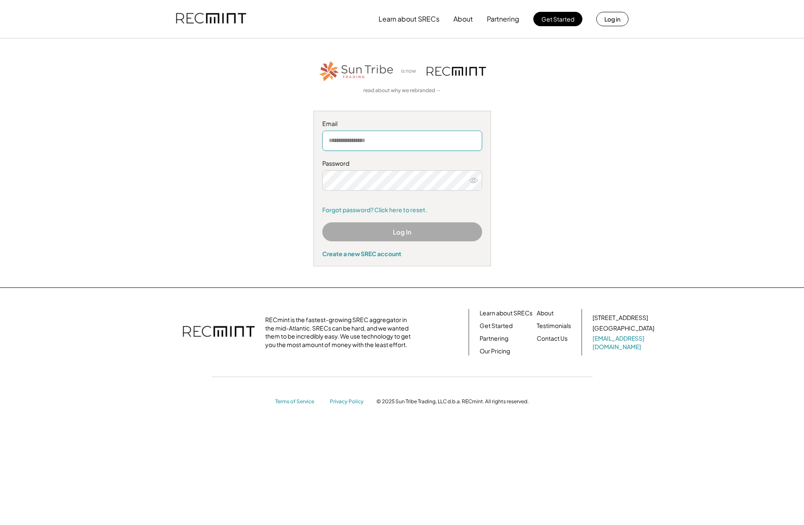 The image size is (804, 525). What do you see at coordinates (552, 339) in the screenshot?
I see `a: Contact Us` at bounding box center [552, 339].